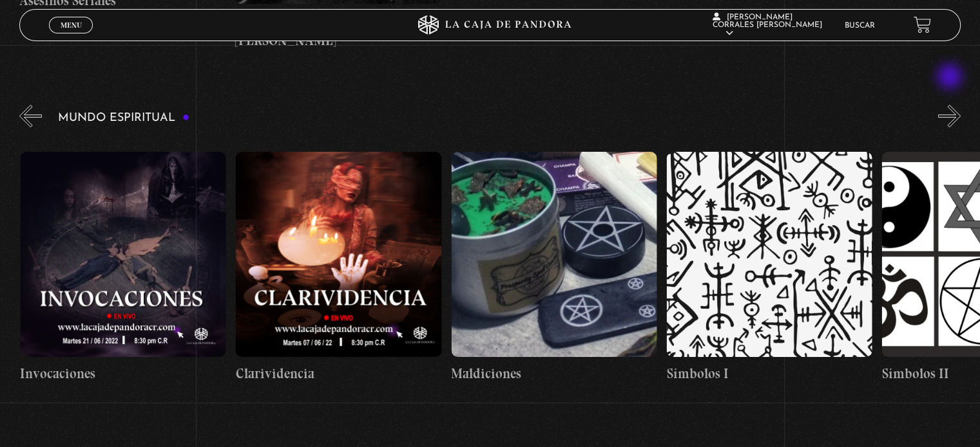  What do you see at coordinates (338, 374) in the screenshot?
I see `h4: Clarividencia` at bounding box center [338, 374].